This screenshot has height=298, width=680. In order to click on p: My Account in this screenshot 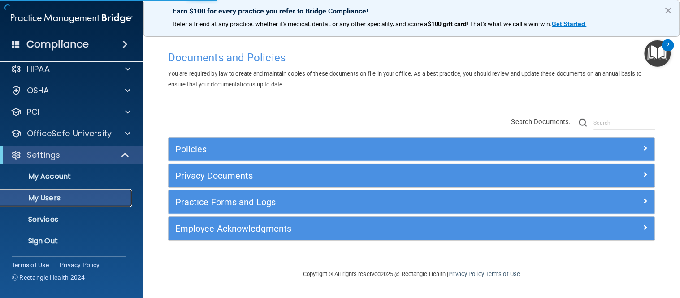, I will do `click(67, 177)`.